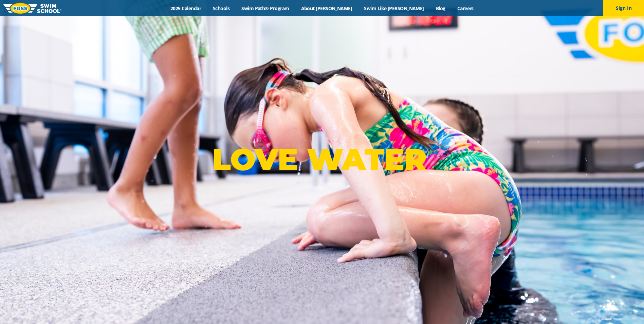 The width and height of the screenshot is (644, 324). What do you see at coordinates (33, 8) in the screenshot?
I see `img: FOSS Swim School Logo` at bounding box center [33, 8].